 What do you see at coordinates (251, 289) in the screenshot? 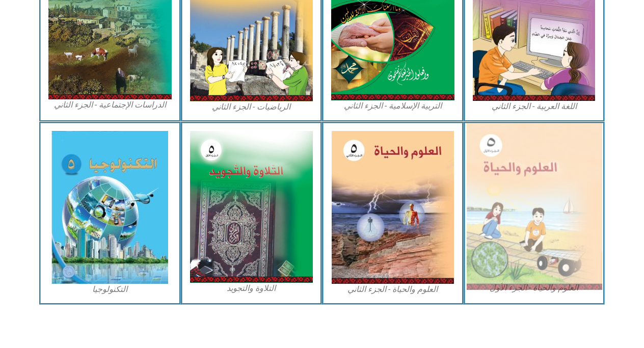
I see `figcaption: التلاوة والتجويد` at bounding box center [251, 289].